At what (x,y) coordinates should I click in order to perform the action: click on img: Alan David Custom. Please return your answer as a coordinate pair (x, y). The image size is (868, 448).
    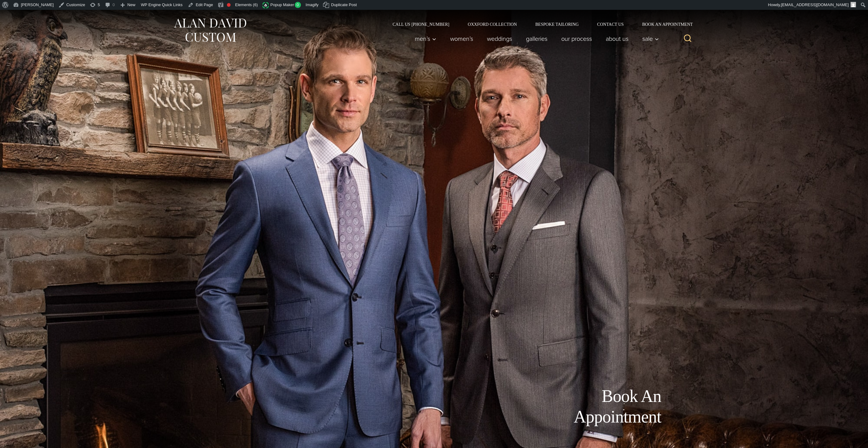
    Looking at the image, I should click on (210, 30).